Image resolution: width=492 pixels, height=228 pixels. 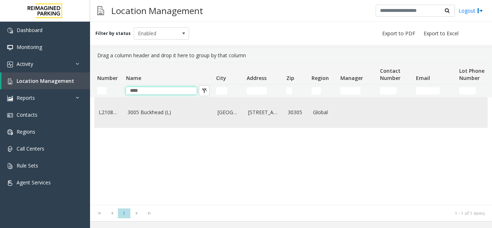 What do you see at coordinates (157, 10) in the screenshot?
I see `h3: Location Management` at bounding box center [157, 10].